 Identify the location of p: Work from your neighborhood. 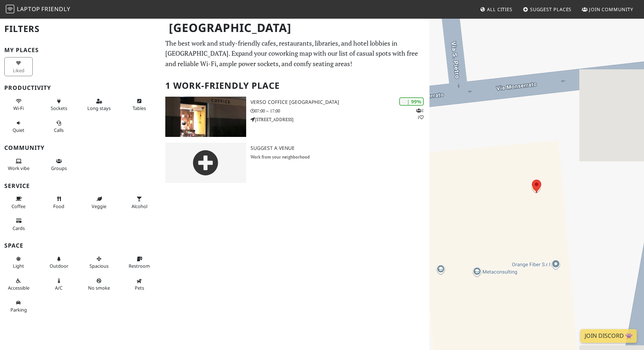
(340, 156).